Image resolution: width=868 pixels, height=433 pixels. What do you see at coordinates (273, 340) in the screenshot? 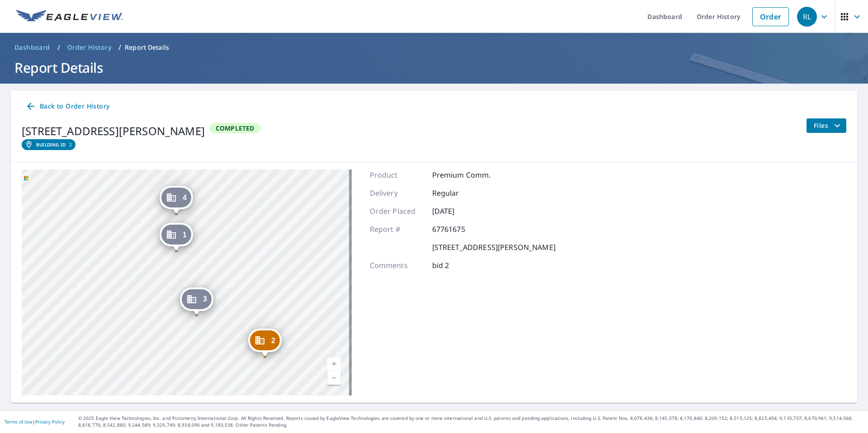
I see `span: 2` at bounding box center [273, 340].